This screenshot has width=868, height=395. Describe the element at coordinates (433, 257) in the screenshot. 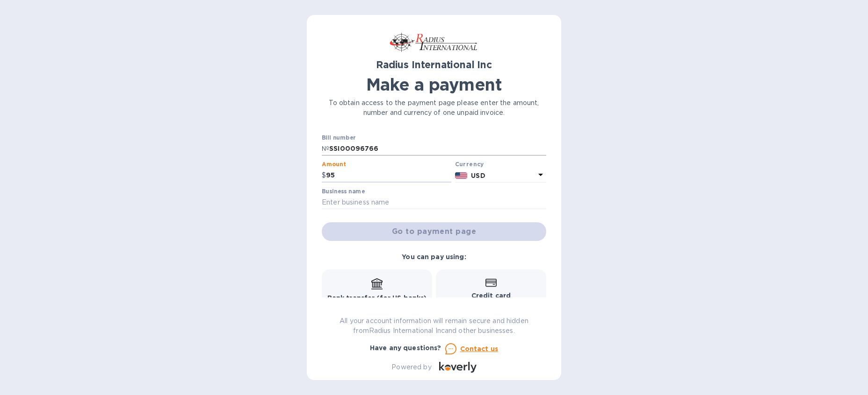

I see `b: You can pay using:` at that location.